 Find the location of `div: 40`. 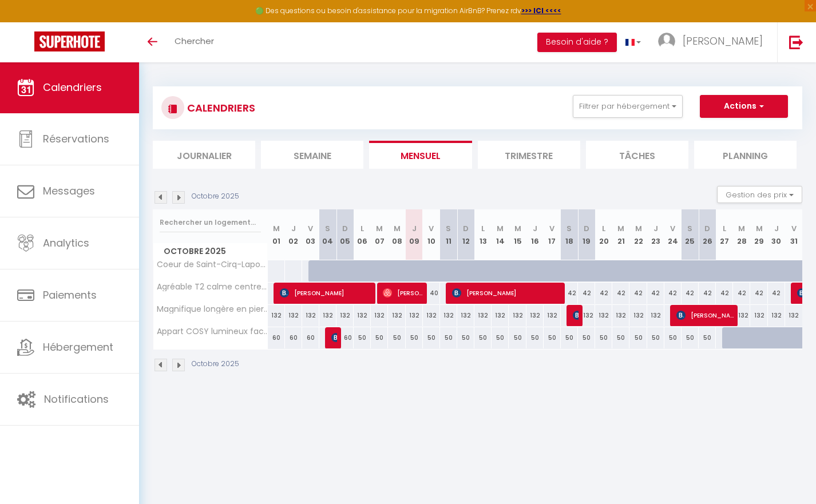

div: 40 is located at coordinates (432, 293).